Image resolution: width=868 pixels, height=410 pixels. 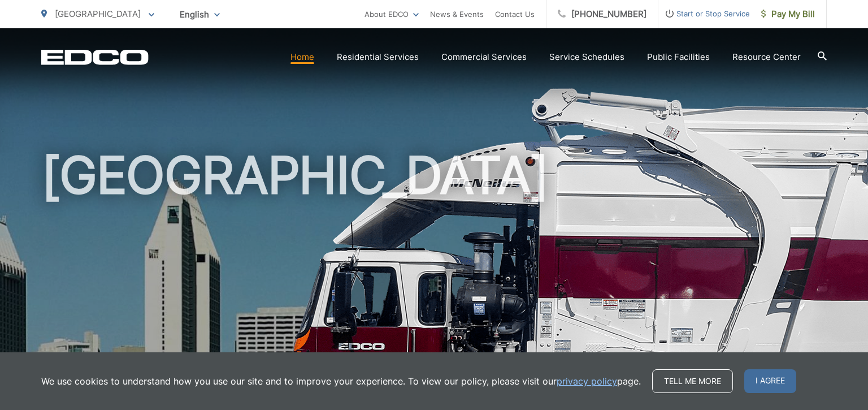 What do you see at coordinates (457, 14) in the screenshot?
I see `a: News & Events` at bounding box center [457, 14].